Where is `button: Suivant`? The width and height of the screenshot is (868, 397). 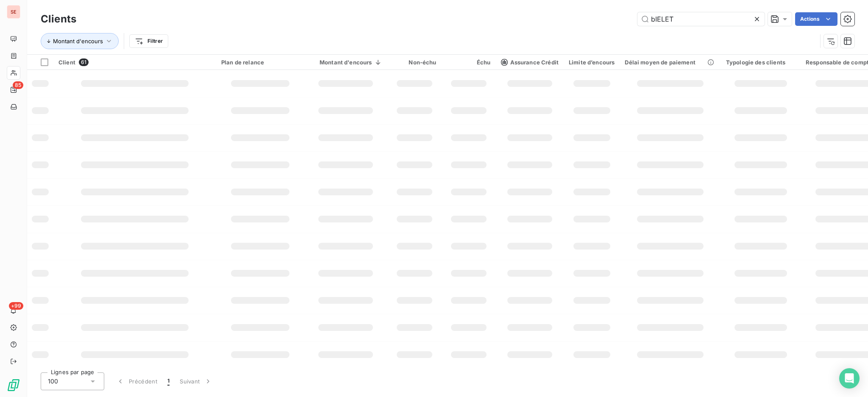
button: Suivant is located at coordinates (196, 381).